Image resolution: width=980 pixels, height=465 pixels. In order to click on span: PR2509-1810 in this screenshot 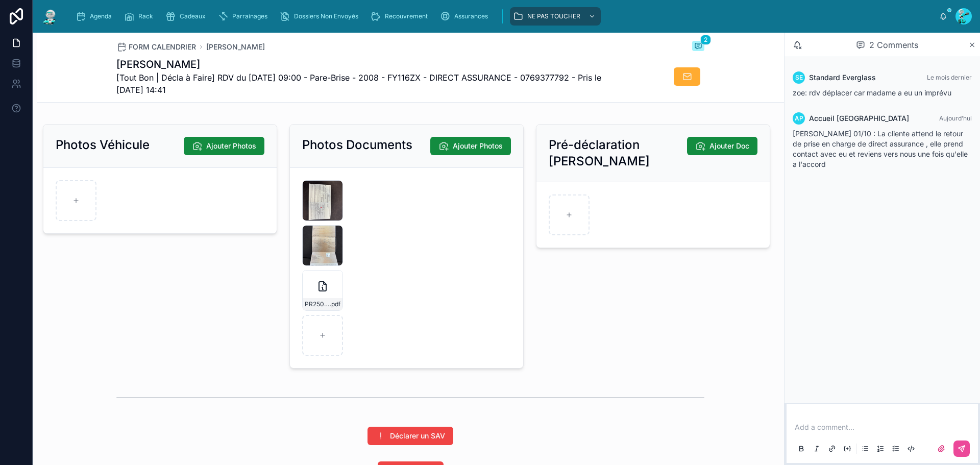, I will do `click(317, 304)`.